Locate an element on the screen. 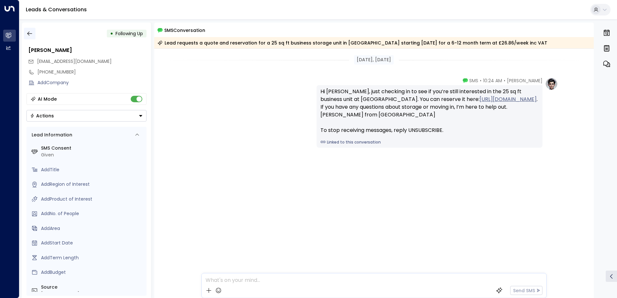  label: SMS Consent is located at coordinates (92, 148).